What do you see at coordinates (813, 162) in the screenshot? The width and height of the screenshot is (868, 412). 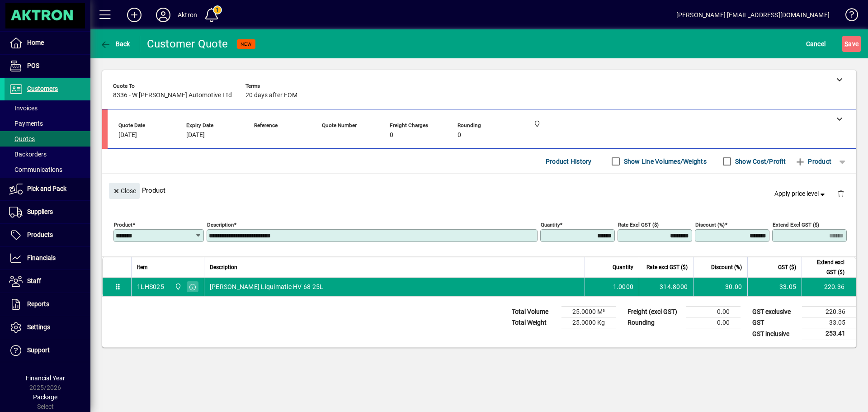 I see `button: Product` at bounding box center [813, 162].